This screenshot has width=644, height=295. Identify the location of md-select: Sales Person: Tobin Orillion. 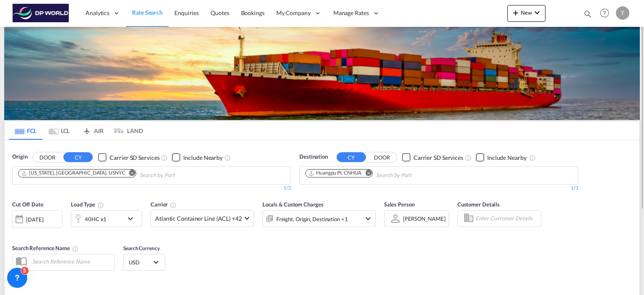
(424, 218).